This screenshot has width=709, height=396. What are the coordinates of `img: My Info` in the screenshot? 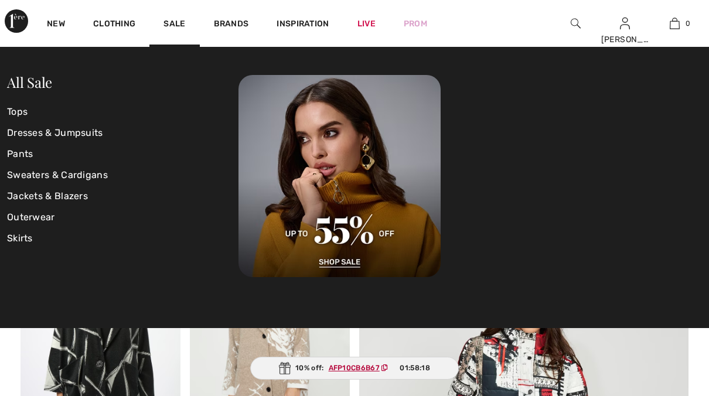 It's located at (625, 23).